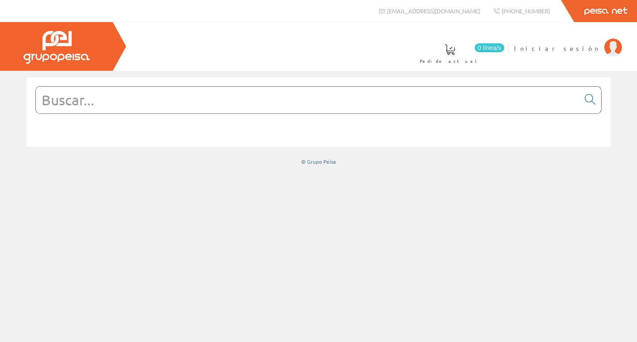 The height and width of the screenshot is (342, 637). Describe the element at coordinates (450, 61) in the screenshot. I see `span: Pedido actual` at that location.